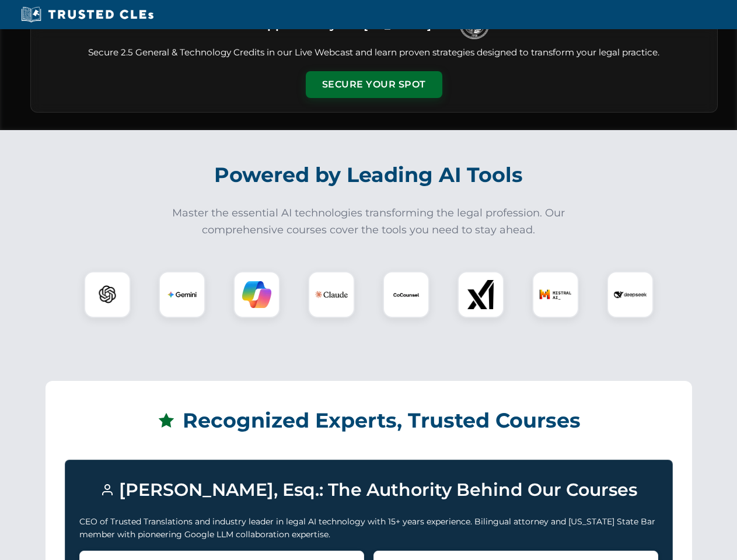 This screenshot has width=737, height=560. Describe the element at coordinates (257, 294) in the screenshot. I see `img: Copilot Logo` at that location.